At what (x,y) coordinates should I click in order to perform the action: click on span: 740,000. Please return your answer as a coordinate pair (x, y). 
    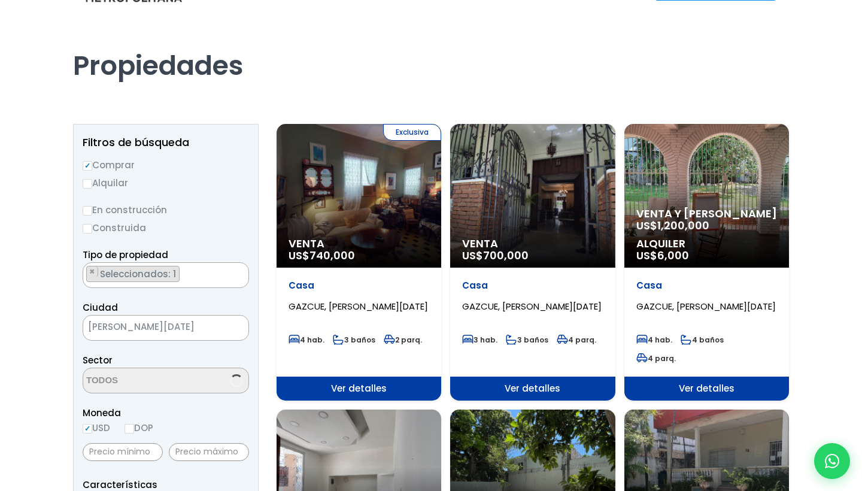
    Looking at the image, I should click on (332, 255).